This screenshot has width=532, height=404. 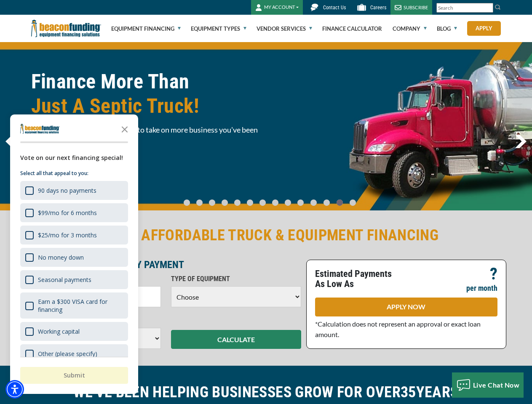 I want to click on div: Survey, so click(x=74, y=254).